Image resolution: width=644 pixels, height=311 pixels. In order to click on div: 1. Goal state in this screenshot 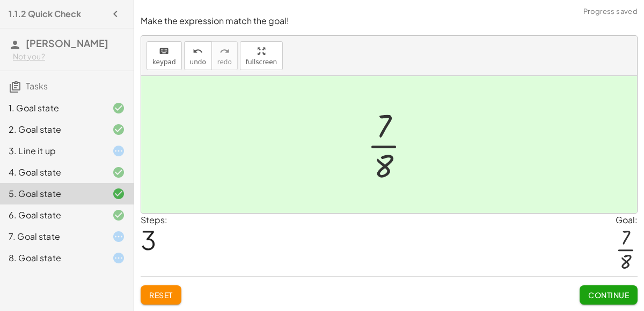, I will do `click(51, 108)`.